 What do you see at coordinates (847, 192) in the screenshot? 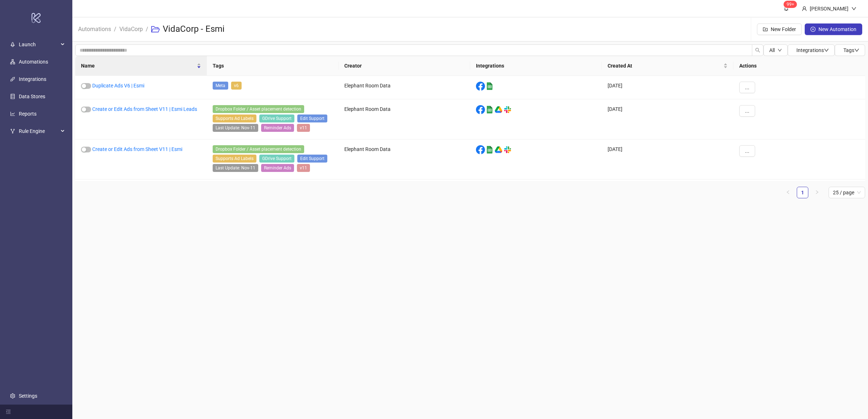
I see `div: Page Size` at bounding box center [847, 192].